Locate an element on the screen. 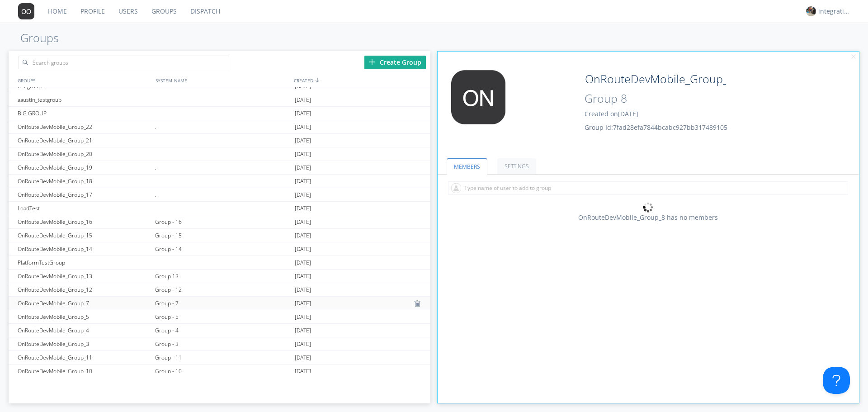 The width and height of the screenshot is (868, 412). div: OnRouteDevMobile_Group_17 is located at coordinates (84, 195).